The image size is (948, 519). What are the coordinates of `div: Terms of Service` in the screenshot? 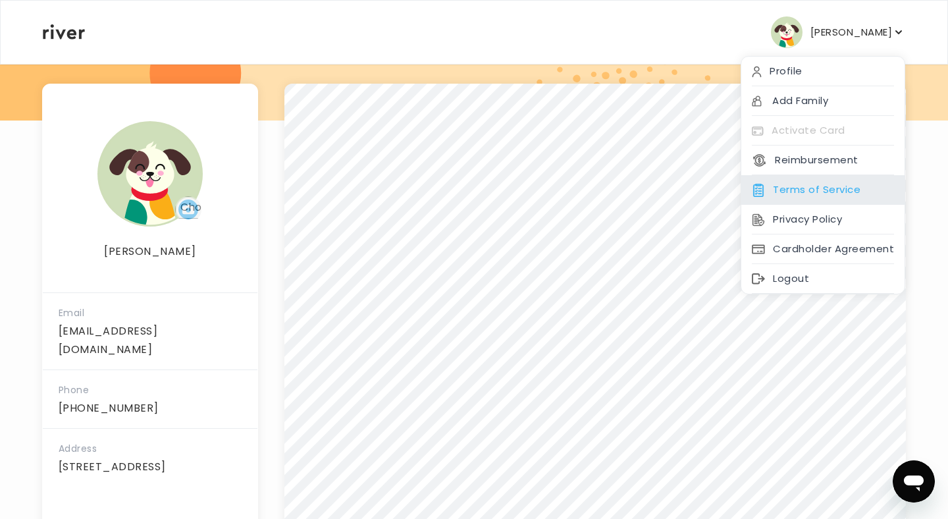 It's located at (823, 190).